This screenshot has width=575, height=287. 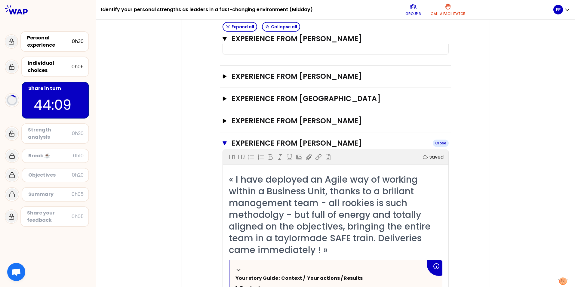 What do you see at coordinates (558, 10) in the screenshot?
I see `p: FF` at bounding box center [558, 10].